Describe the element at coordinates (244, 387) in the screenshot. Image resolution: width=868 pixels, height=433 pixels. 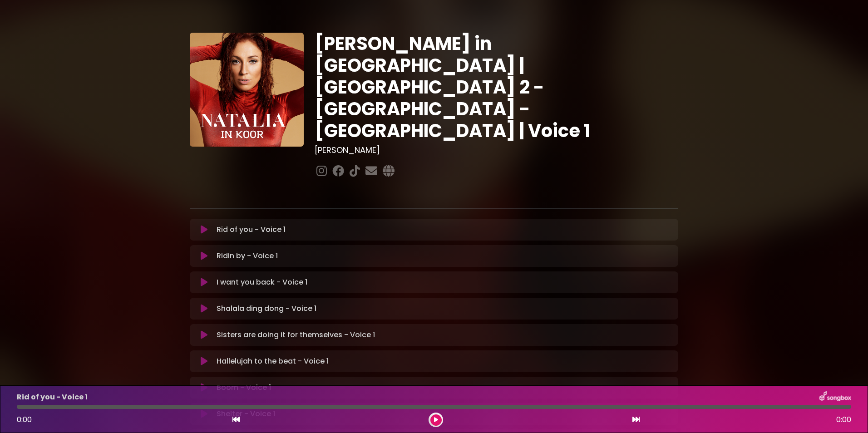
I see `p: Boom - Voice 1` at that location.